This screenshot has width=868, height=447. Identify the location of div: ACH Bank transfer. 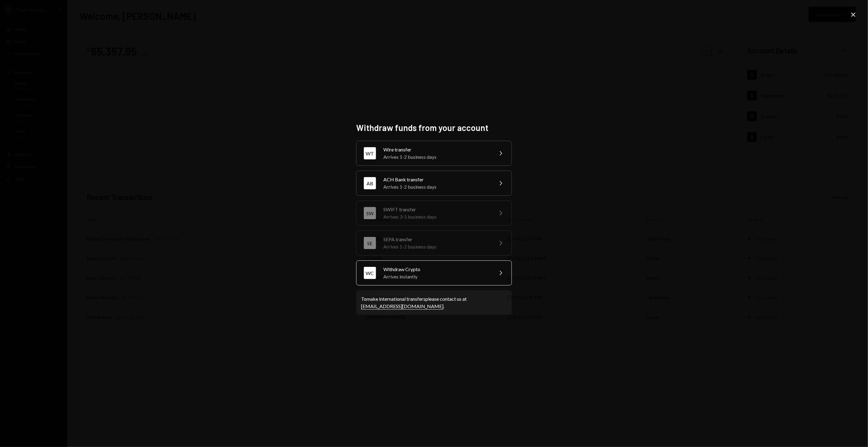
(437, 180).